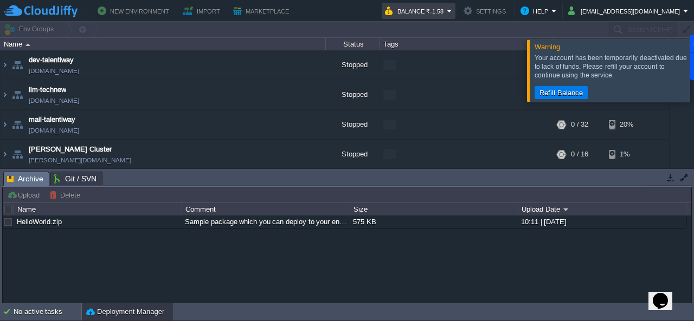 The width and height of the screenshot is (694, 321). Describe the element at coordinates (602, 209) in the screenshot. I see `div: Upload Date` at that location.